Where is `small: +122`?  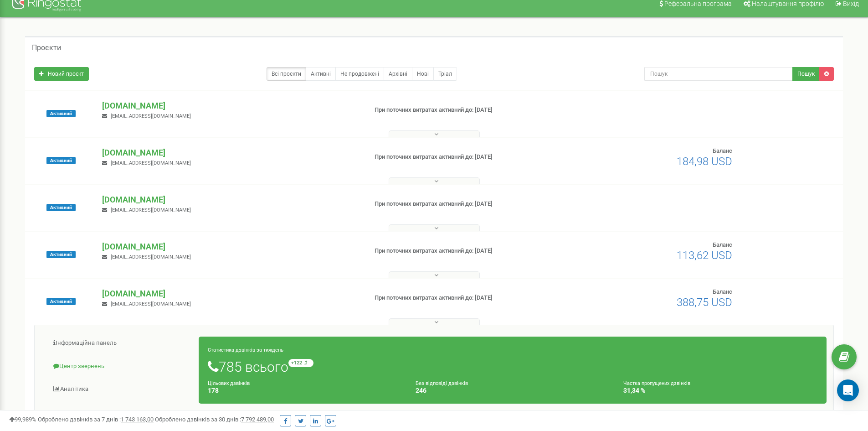 small: +122 is located at coordinates (301, 363).